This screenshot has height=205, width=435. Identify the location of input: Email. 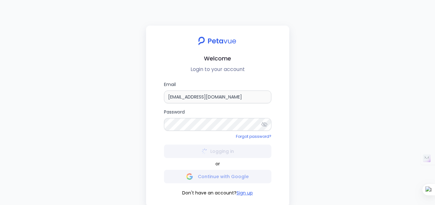
(218, 97).